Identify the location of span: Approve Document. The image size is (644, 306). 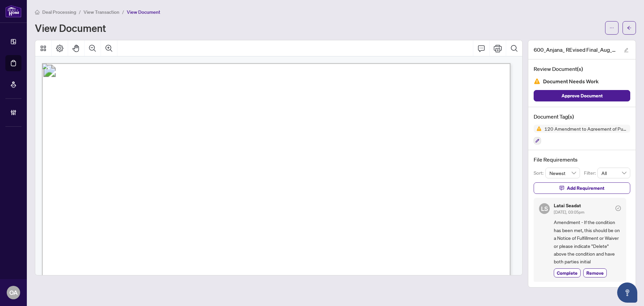
(582, 96).